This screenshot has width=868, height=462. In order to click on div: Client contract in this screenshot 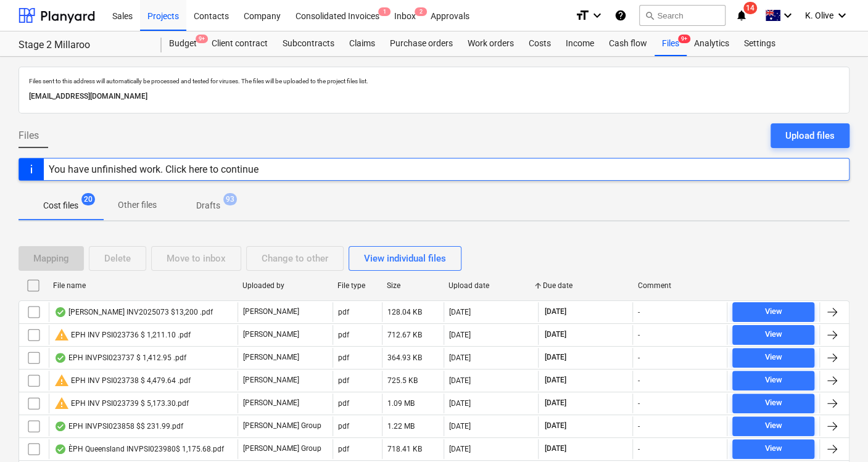, I will do `click(239, 44)`.